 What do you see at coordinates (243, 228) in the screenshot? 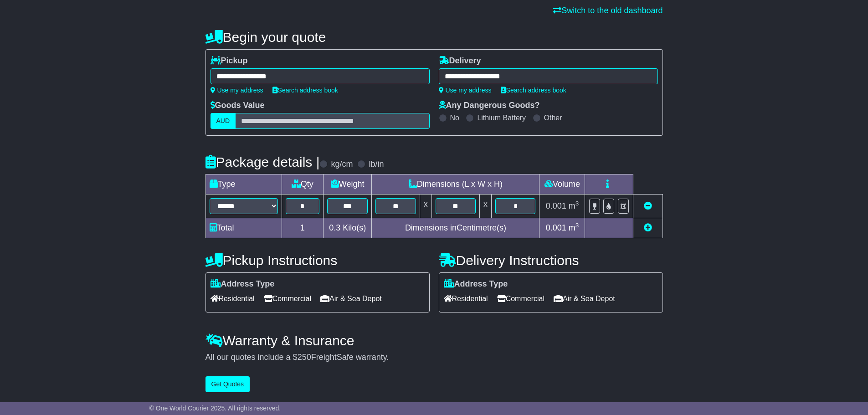
I see `td: Total` at bounding box center [243, 228].